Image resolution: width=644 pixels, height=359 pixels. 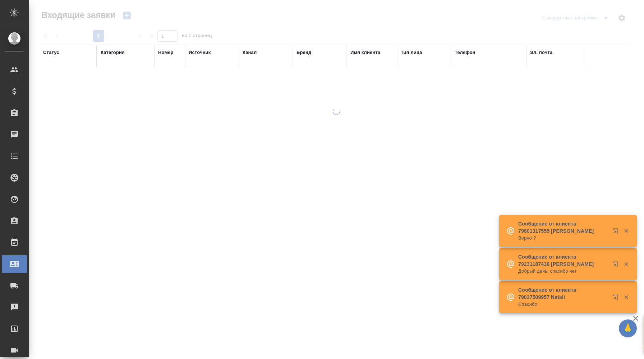 I want to click on p: Спасибо, so click(x=563, y=304).